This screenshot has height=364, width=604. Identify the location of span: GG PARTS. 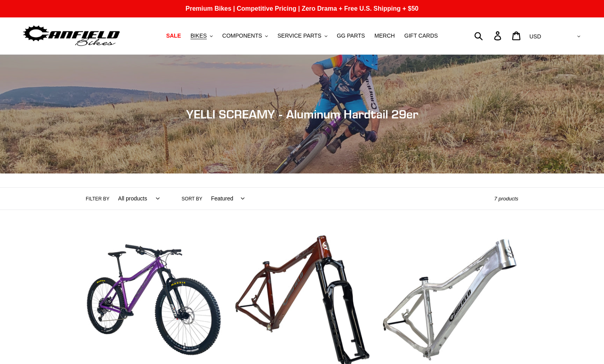
(351, 36).